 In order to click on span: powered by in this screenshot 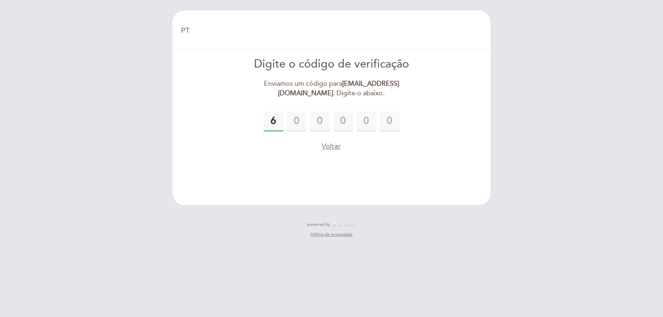, I will do `click(319, 225)`.